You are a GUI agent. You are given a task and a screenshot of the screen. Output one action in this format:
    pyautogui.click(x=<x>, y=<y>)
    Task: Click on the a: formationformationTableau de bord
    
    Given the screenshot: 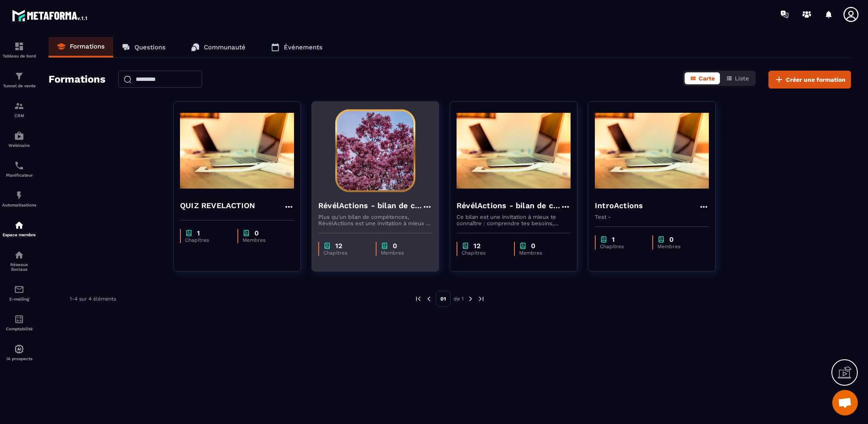 What is the action you would take?
    pyautogui.click(x=19, y=50)
    